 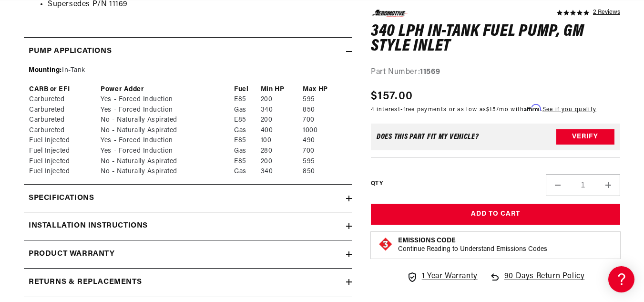 I want to click on td: 400, so click(x=281, y=131).